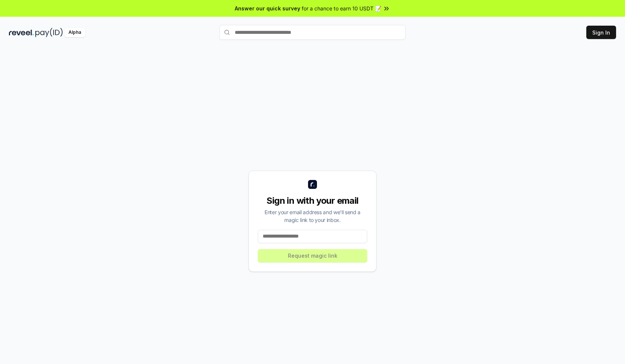 The height and width of the screenshot is (364, 625). Describe the element at coordinates (21, 32) in the screenshot. I see `img: reveel_dark` at that location.